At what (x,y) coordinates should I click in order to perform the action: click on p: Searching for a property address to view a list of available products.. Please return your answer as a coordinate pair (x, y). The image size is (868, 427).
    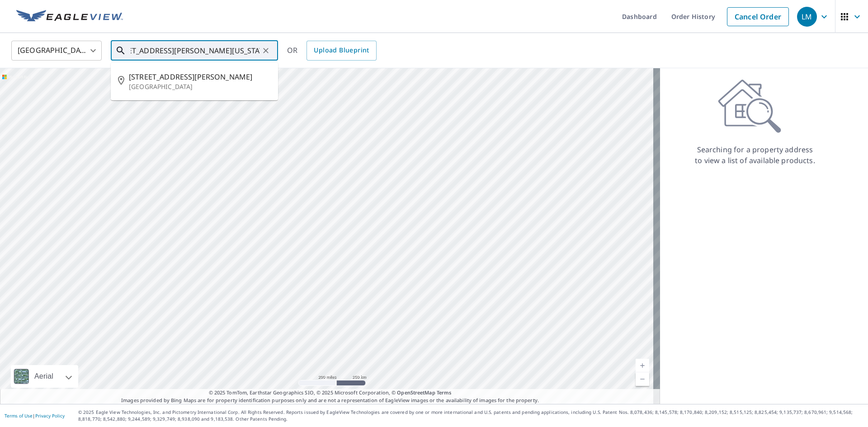
    Looking at the image, I should click on (755, 155).